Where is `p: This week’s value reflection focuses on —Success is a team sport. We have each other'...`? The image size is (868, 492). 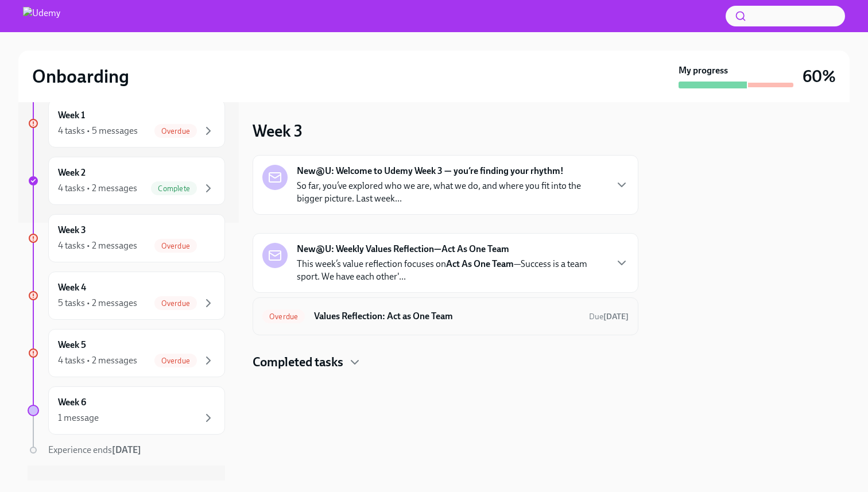 p: This week’s value reflection focuses on —Success is a team sport. We have each other'... is located at coordinates (451, 270).